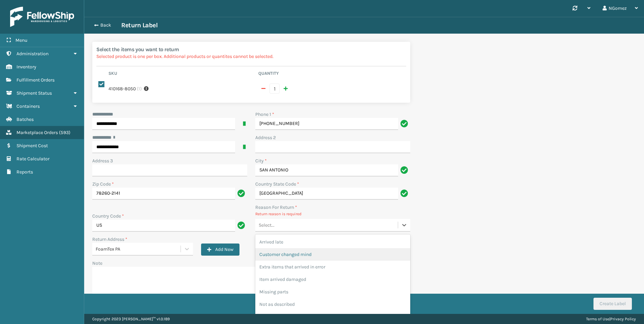 This screenshot has height=324, width=644. I want to click on div: FoamTex PA, so click(139, 249).